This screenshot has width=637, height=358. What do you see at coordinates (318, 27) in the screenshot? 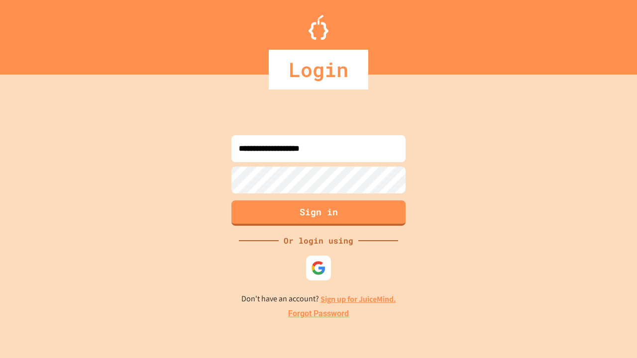
I see `img: Logo.svg` at bounding box center [318, 27].